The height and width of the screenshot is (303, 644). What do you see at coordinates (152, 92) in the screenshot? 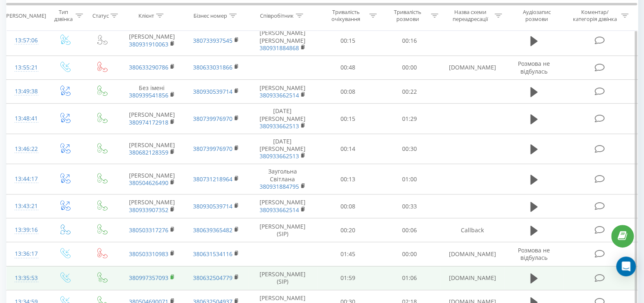
I see `td: Без імені` at bounding box center [152, 92].